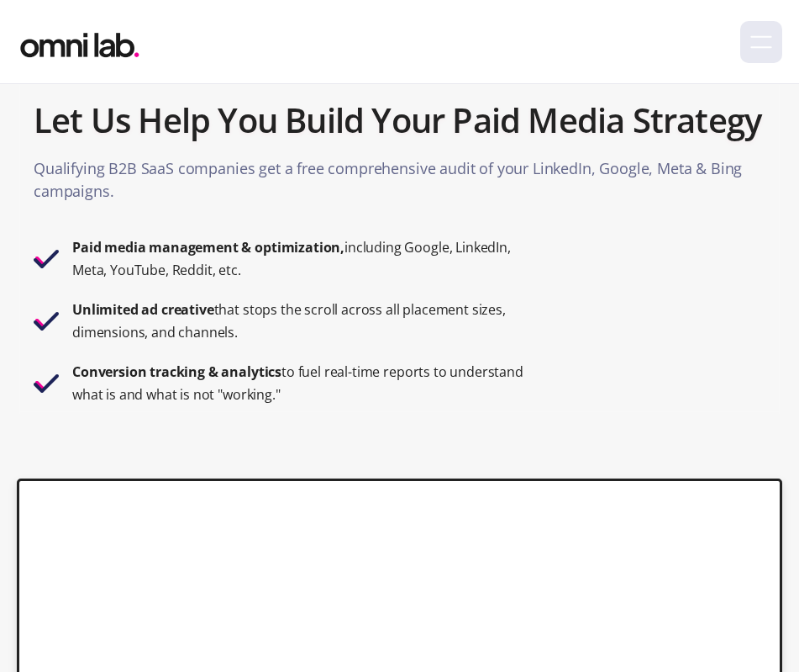 The image size is (799, 672). Describe the element at coordinates (208, 248) in the screenshot. I see `strong: Paid media management & optimization,` at that location.